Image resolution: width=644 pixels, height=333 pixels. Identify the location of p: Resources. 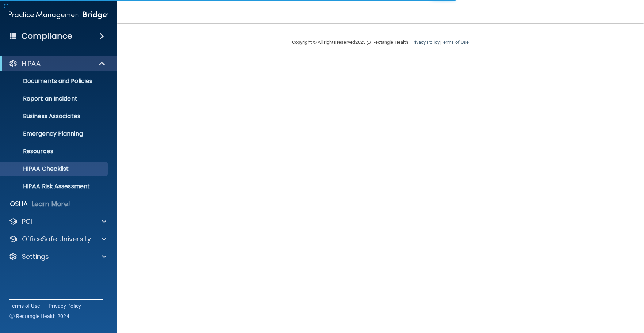
(54, 151).